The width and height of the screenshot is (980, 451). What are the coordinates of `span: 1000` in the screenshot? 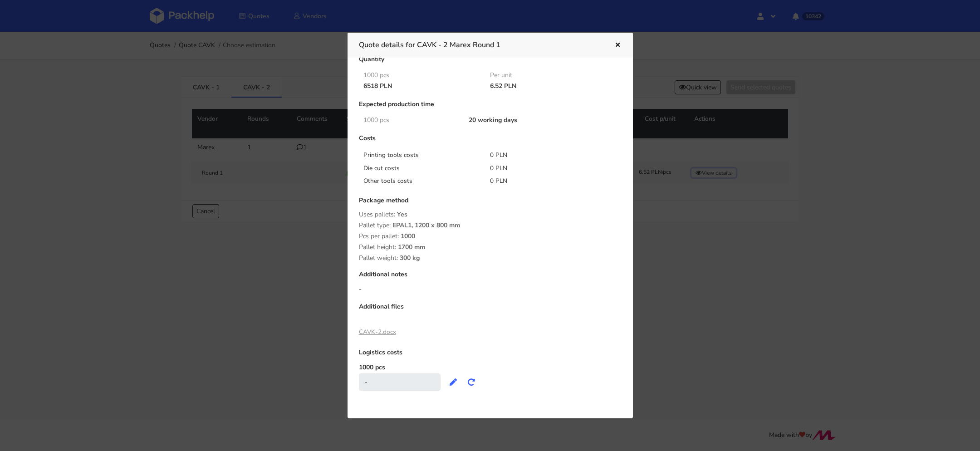 It's located at (408, 240).